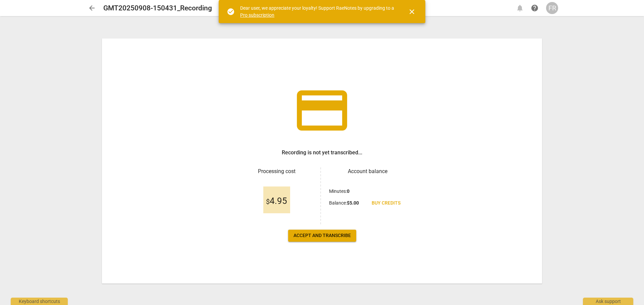  Describe the element at coordinates (339, 191) in the screenshot. I see `p: Minutes :` at that location.